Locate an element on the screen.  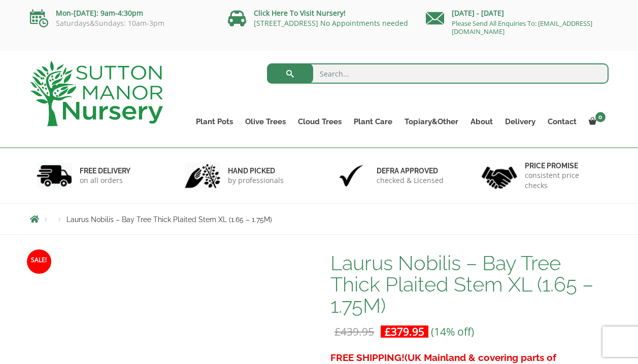
img: 1.jpg is located at coordinates (55, 176).